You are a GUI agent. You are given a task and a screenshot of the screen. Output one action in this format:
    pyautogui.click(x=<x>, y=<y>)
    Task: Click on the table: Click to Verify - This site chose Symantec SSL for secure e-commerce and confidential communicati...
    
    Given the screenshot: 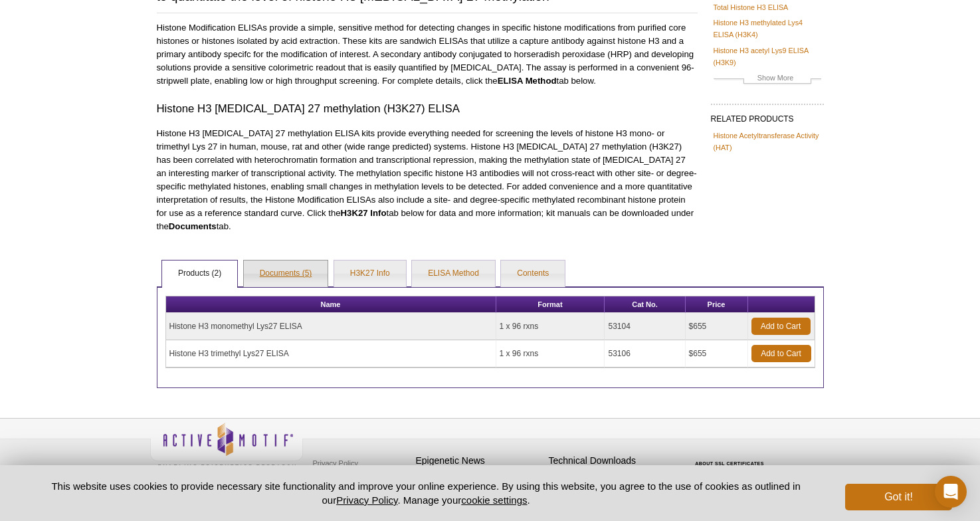 What is the action you would take?
    pyautogui.click(x=732, y=457)
    